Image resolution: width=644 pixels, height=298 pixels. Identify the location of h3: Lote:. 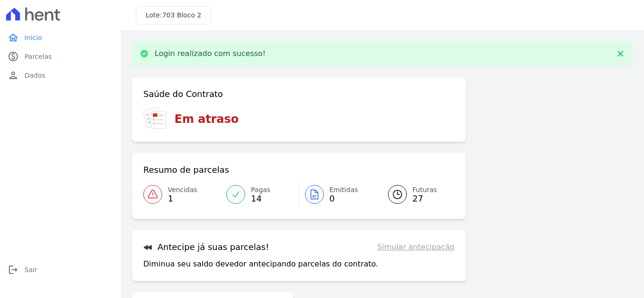
(173, 15).